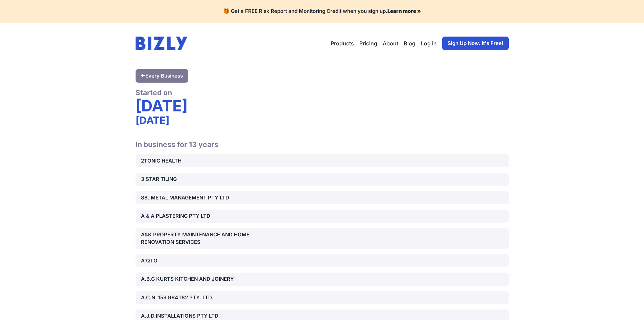 The height and width of the screenshot is (320, 644). I want to click on a: Learn more », so click(405, 11).